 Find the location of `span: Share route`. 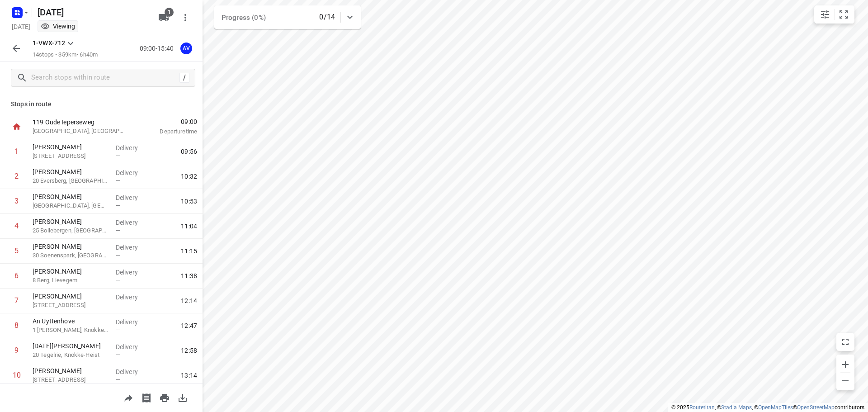

span: Share route is located at coordinates (128, 397).